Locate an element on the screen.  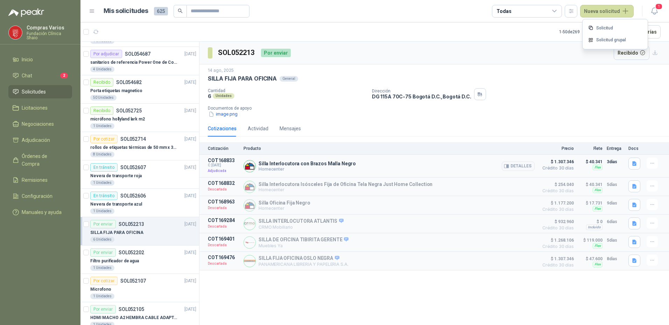
p: micrófono hollyland lark m2 is located at coordinates (118, 119).